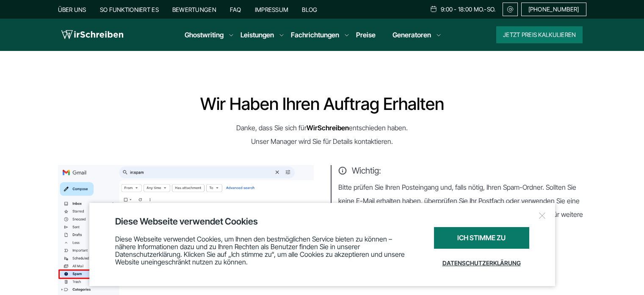 The height and width of the screenshot is (295, 644). What do you see at coordinates (511, 9) in the screenshot?
I see `img: Email` at bounding box center [511, 9].